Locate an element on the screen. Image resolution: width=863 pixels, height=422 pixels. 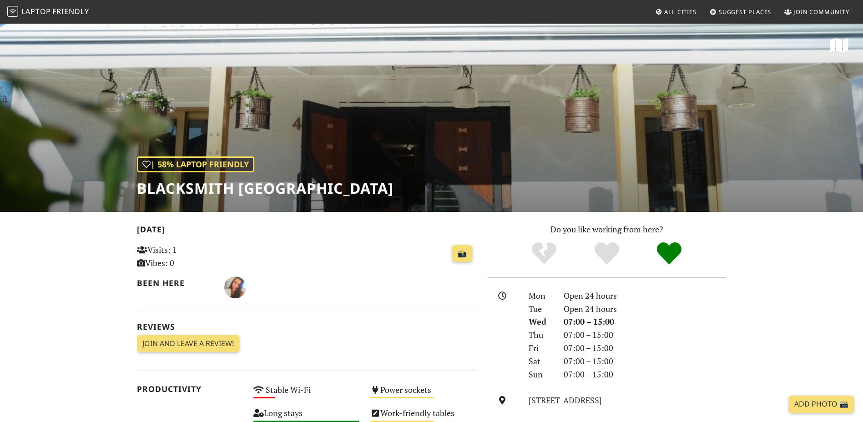
a: Join and leave a review! is located at coordinates (188, 344).